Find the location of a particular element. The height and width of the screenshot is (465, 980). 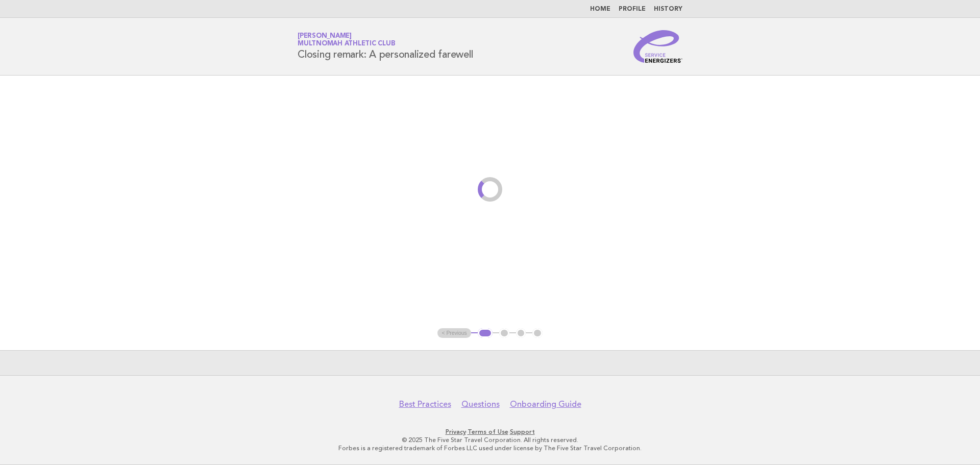

a: Questions is located at coordinates (481, 404).